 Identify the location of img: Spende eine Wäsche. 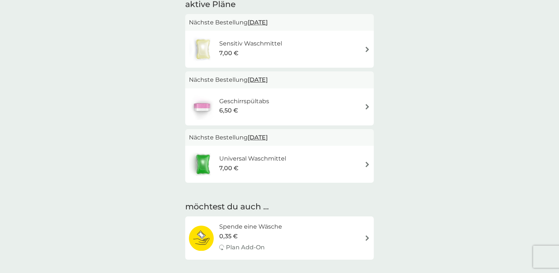
(201, 238).